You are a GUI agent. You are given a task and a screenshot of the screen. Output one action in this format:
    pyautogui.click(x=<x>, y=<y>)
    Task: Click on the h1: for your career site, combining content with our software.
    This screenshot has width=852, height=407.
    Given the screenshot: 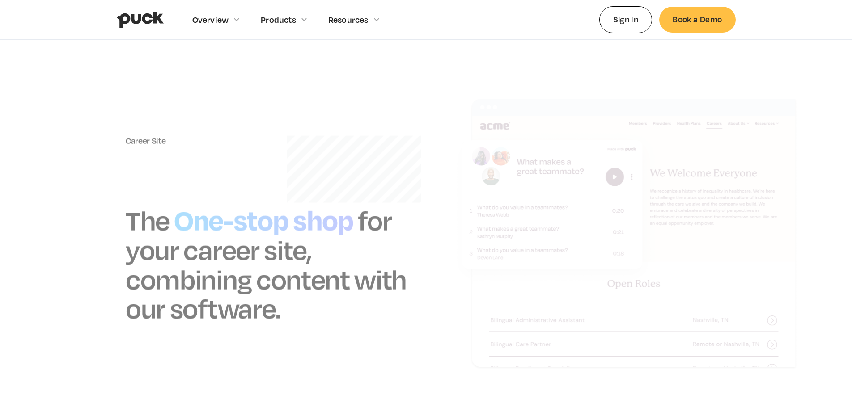 What is the action you would take?
    pyautogui.click(x=266, y=264)
    